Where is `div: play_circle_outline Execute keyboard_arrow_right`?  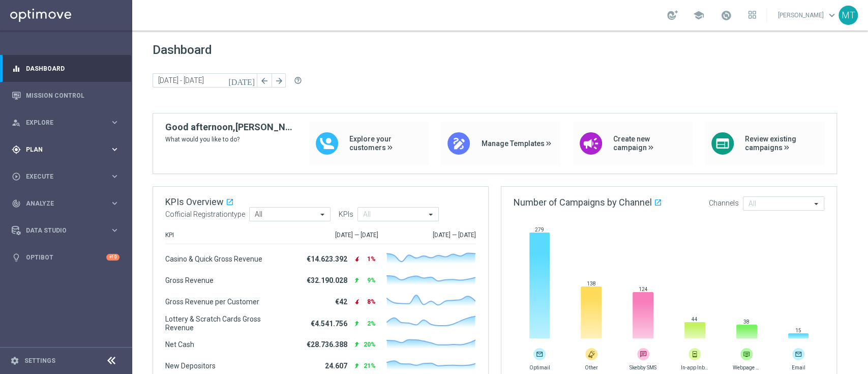 div: play_circle_outline Execute keyboard_arrow_right is located at coordinates (65, 177).